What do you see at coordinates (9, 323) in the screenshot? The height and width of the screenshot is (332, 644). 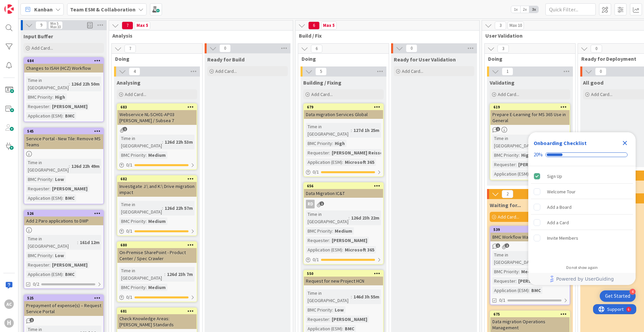 I see `div: H` at bounding box center [9, 323].